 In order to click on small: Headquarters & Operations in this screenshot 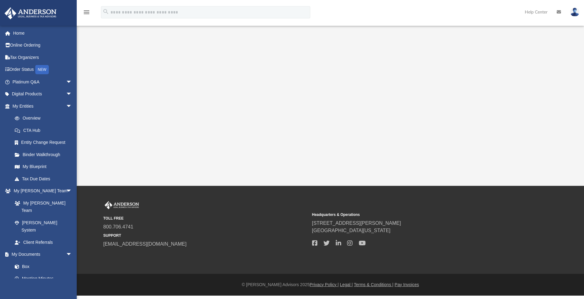, I will do `click(414, 215)`.